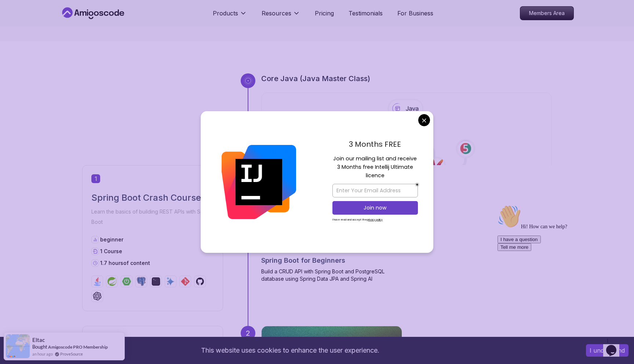  What do you see at coordinates (38, 340) in the screenshot?
I see `span: Eltac` at bounding box center [38, 340].